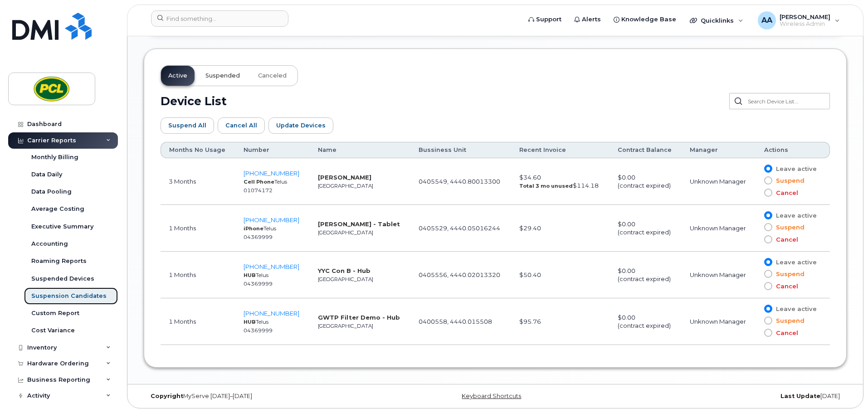  Describe the element at coordinates (716, 20) in the screenshot. I see `div: Quicklinks` at that location.